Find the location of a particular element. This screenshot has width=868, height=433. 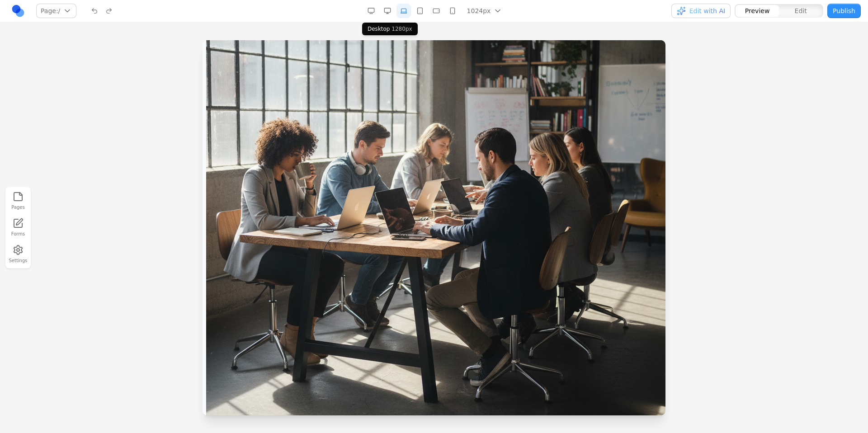

span: Edit with AI is located at coordinates (707, 11).